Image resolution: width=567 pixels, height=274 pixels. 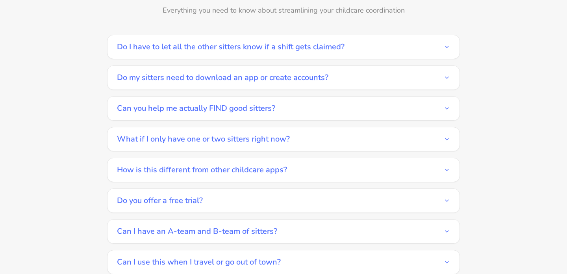 What do you see at coordinates (284, 139) in the screenshot?
I see `button: What if I only have one or two sitters right now?` at bounding box center [284, 139].